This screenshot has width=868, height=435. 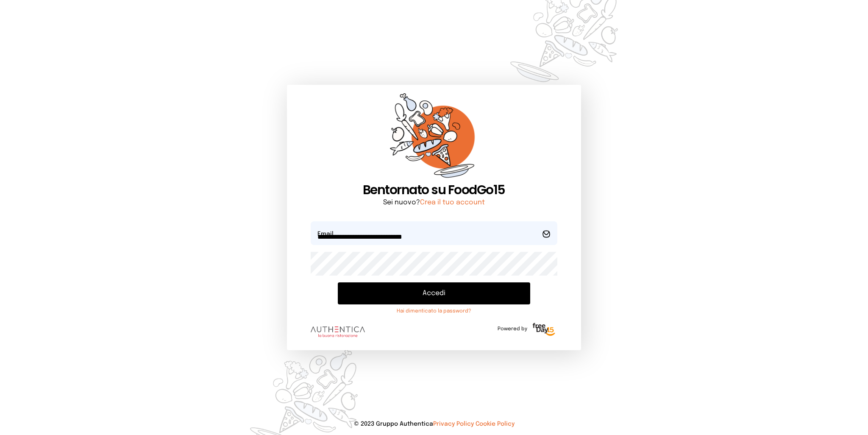 What do you see at coordinates (337, 332) in the screenshot?
I see `img: logo.8f33a47.png` at bounding box center [337, 332].